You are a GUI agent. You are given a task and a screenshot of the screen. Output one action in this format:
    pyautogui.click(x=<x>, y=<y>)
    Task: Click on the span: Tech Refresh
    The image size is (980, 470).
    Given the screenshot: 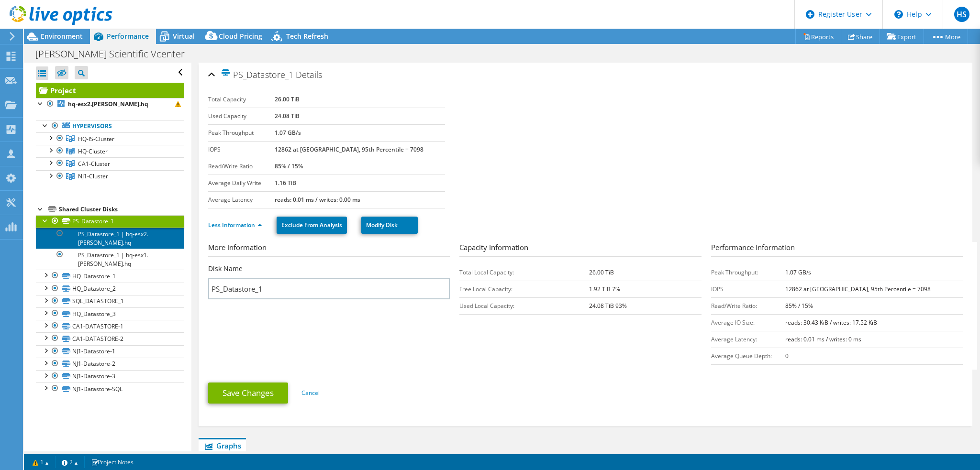 What is the action you would take?
    pyautogui.click(x=307, y=36)
    